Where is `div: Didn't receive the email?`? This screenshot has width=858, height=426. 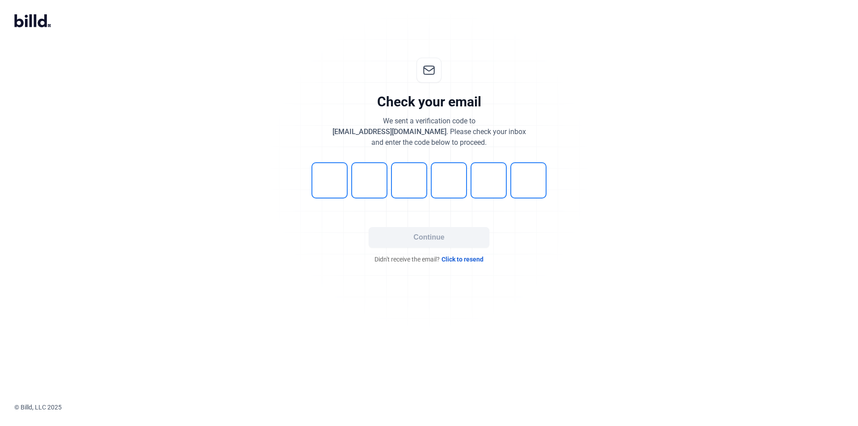
div: Didn't receive the email? is located at coordinates (429, 259).